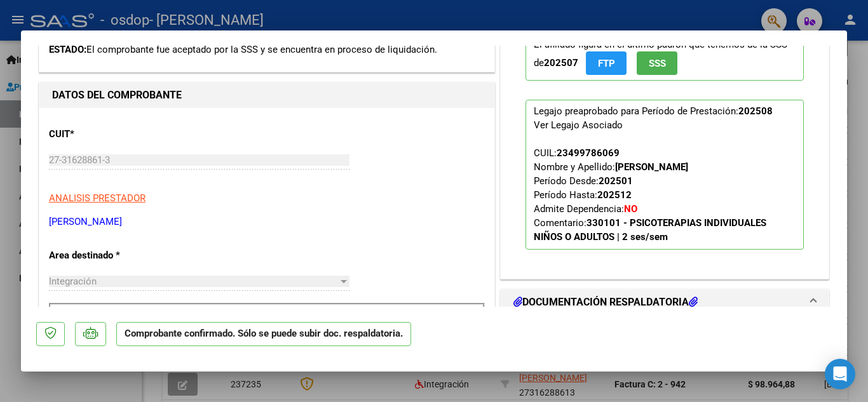 The height and width of the screenshot is (402, 868). Describe the element at coordinates (615, 195) in the screenshot. I see `strong: 202512` at that location.